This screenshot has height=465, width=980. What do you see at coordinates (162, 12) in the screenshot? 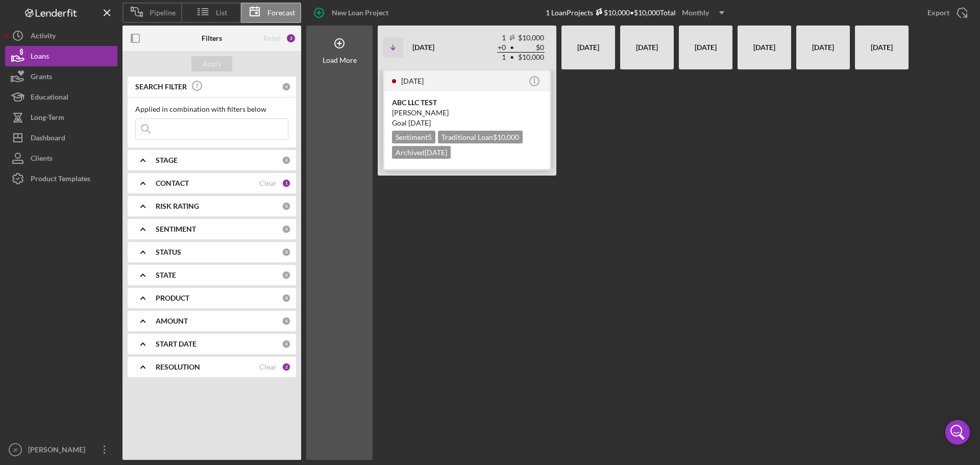
I see `span: Pipeline` at bounding box center [162, 12].